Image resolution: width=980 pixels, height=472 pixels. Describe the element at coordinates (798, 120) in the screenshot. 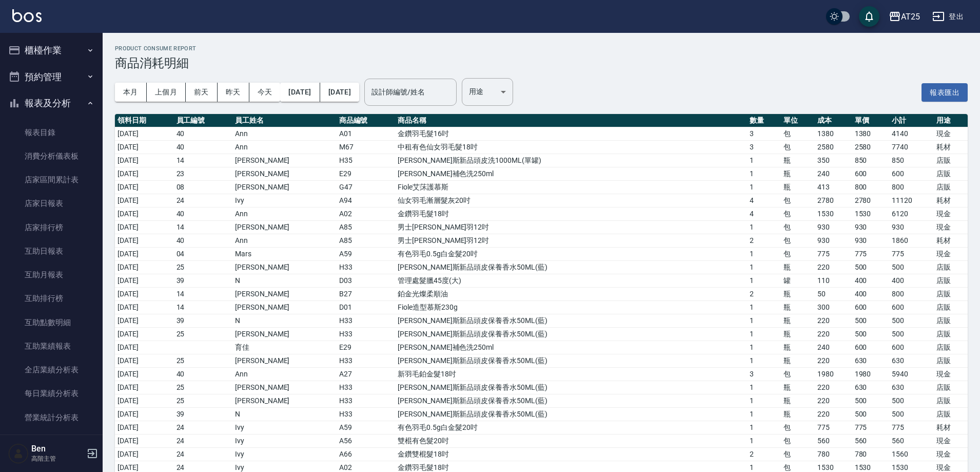

I see `th: 單位` at that location.